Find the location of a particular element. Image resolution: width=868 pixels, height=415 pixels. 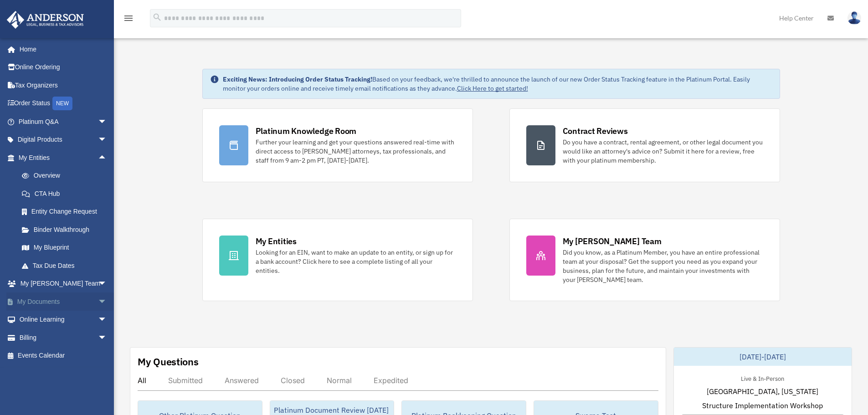

div: Contract Reviews is located at coordinates (595, 131).